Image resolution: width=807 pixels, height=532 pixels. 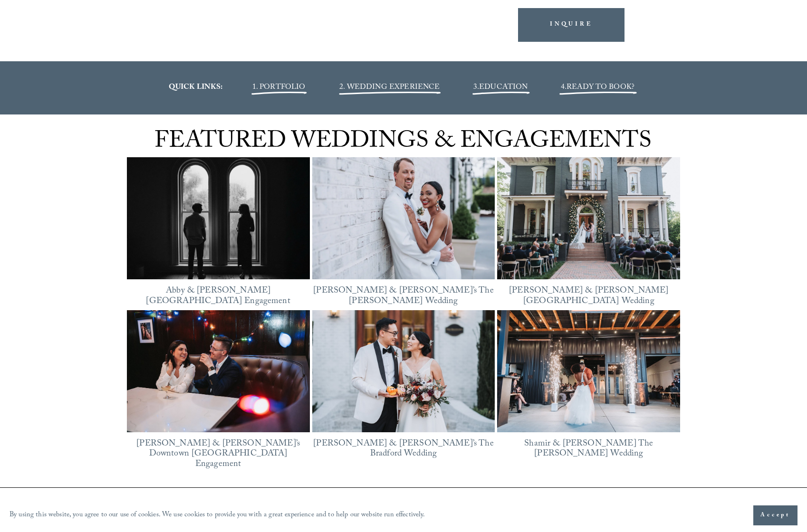 What do you see at coordinates (775, 515) in the screenshot?
I see `span: Accept` at bounding box center [775, 515].